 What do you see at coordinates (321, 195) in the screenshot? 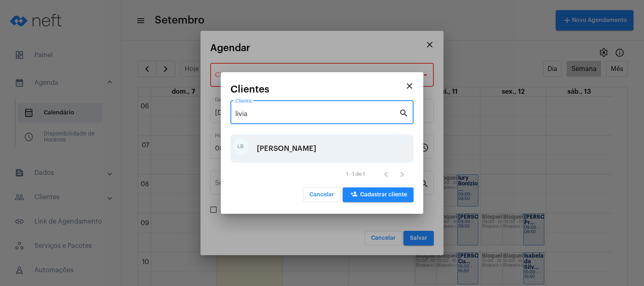
I see `span: Cancelar` at bounding box center [321, 195].